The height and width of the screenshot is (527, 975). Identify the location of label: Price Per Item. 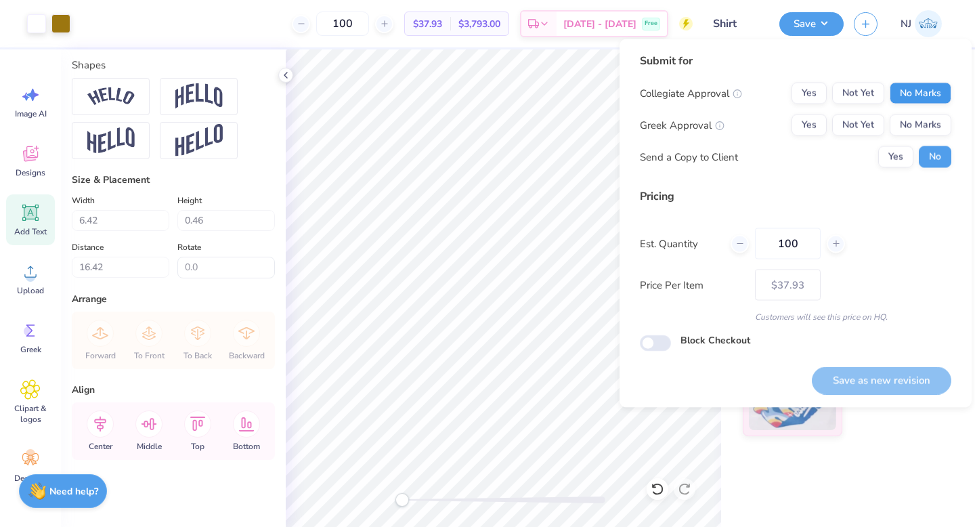
(692, 284).